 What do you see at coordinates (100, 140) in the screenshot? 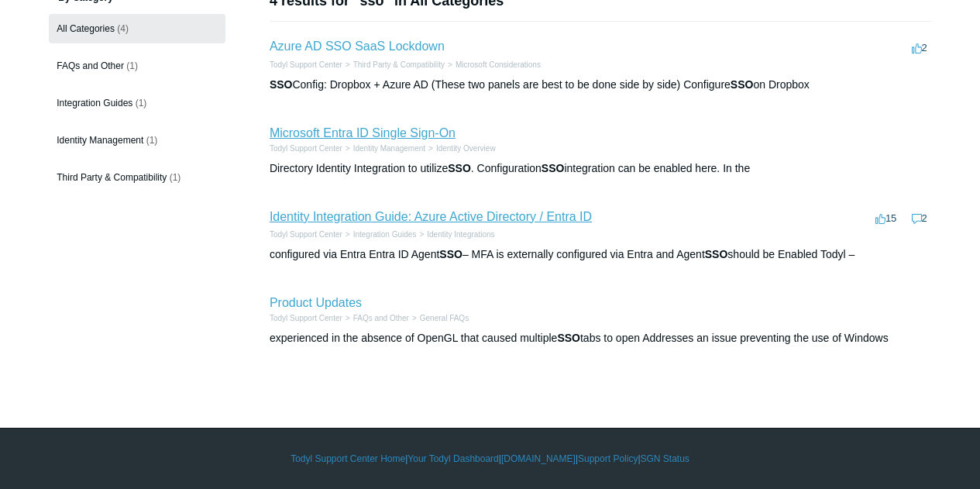
I see `span: Identity Management` at bounding box center [100, 140].